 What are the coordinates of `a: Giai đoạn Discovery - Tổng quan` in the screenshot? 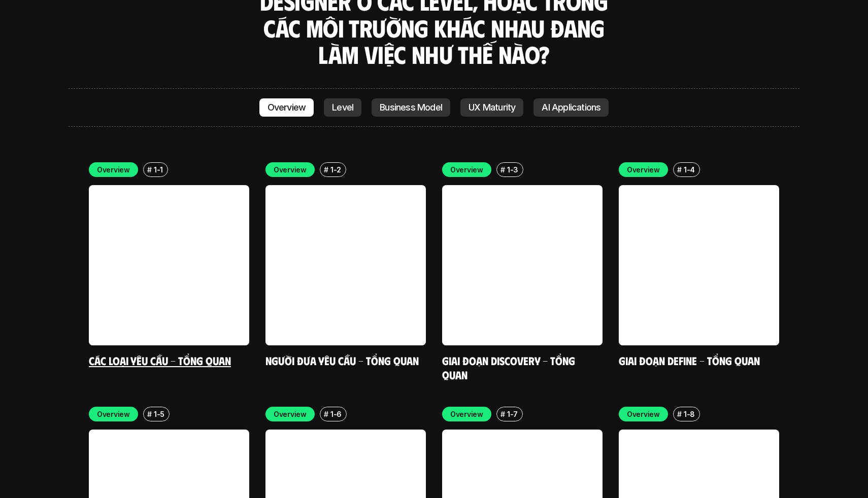 It's located at (510, 368).